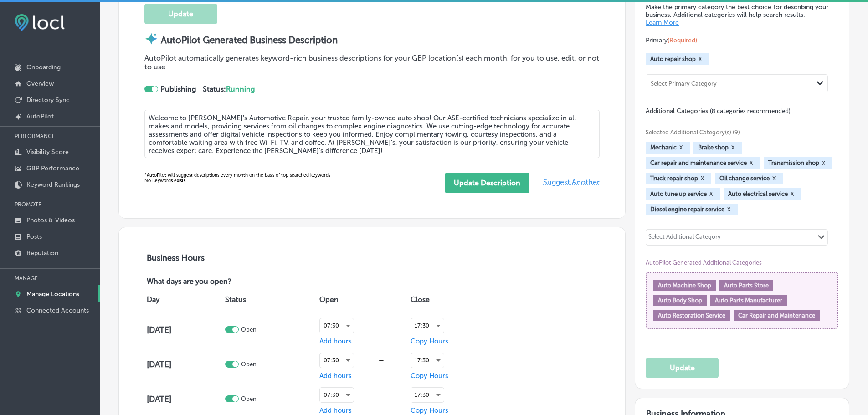 The height and width of the screenshot is (415, 868). What do you see at coordinates (47, 152) in the screenshot?
I see `p: Visibility Score` at bounding box center [47, 152].